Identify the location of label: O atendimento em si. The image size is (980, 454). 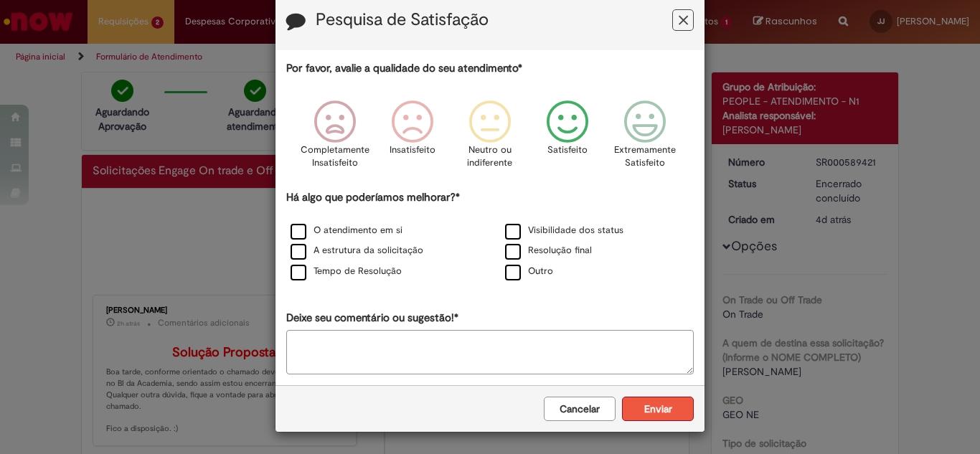
(347, 230).